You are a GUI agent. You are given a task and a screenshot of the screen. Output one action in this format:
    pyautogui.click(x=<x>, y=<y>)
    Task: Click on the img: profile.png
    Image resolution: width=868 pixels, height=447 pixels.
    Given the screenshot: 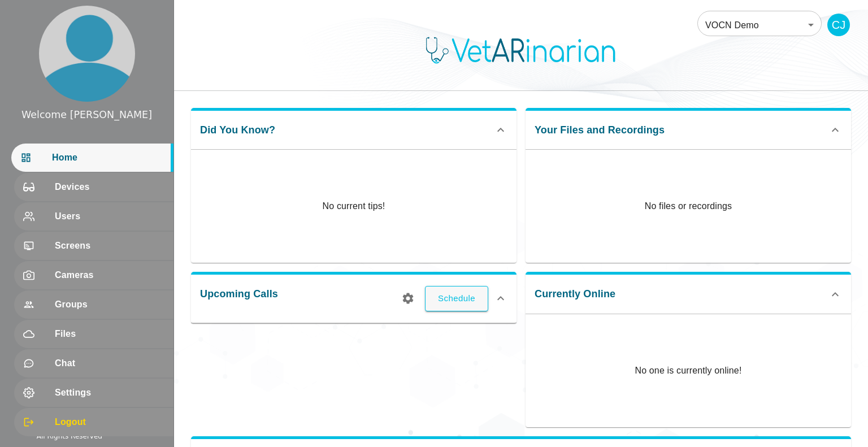 What is the action you would take?
    pyautogui.click(x=87, y=54)
    